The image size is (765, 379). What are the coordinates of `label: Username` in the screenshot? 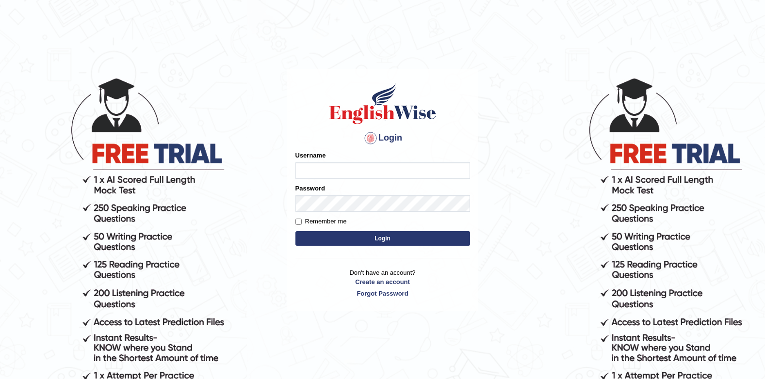 It's located at (310, 155).